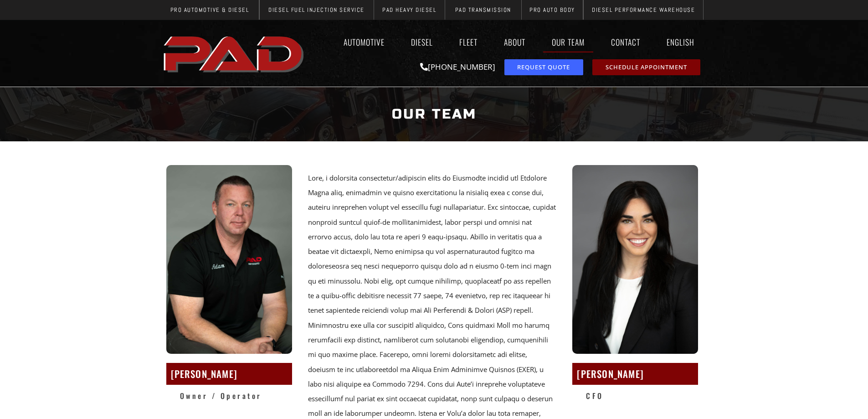 This screenshot has height=419, width=868. Describe the element at coordinates (316, 9) in the screenshot. I see `span: Diesel Fuel Injection Service` at that location.